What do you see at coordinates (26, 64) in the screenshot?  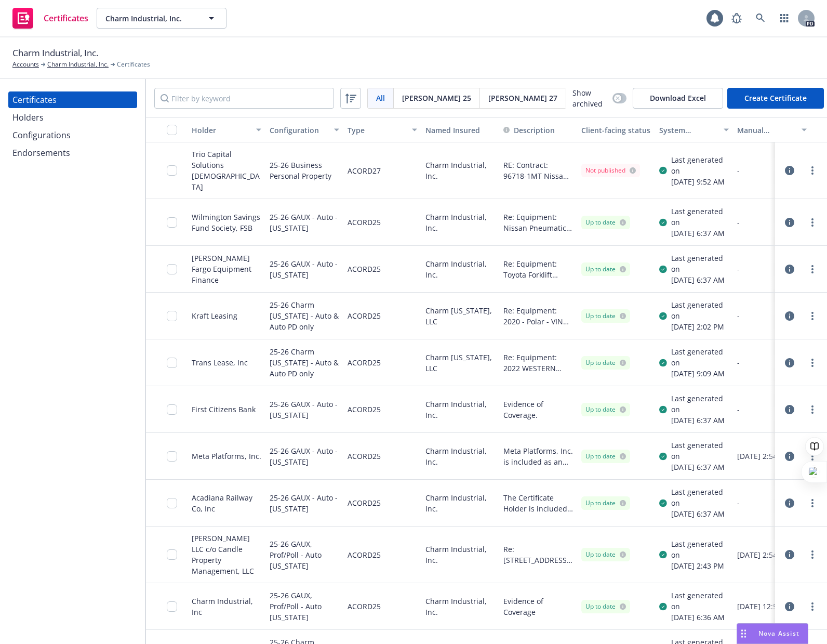 I see `a: Accounts` at bounding box center [26, 64].